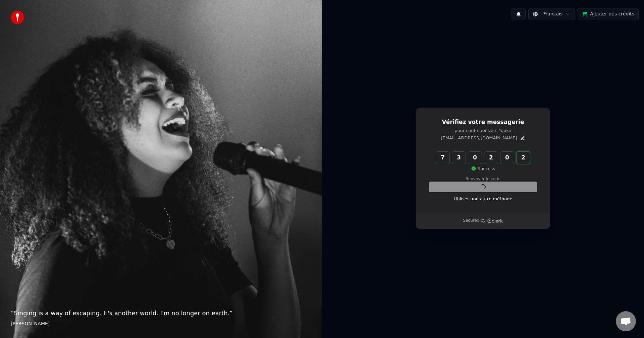  What do you see at coordinates (474, 221) in the screenshot?
I see `p: Secured by` at bounding box center [474, 221].